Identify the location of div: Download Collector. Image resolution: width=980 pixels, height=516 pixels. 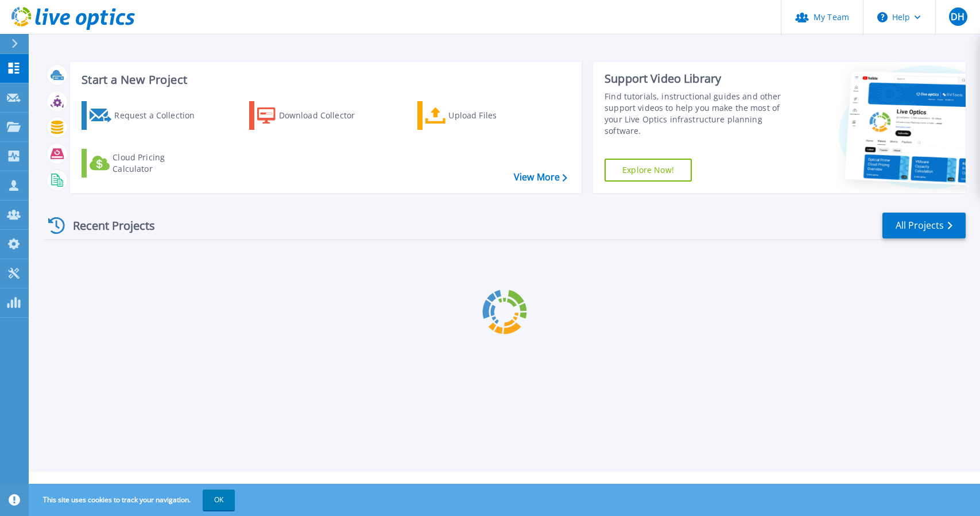
(325, 116).